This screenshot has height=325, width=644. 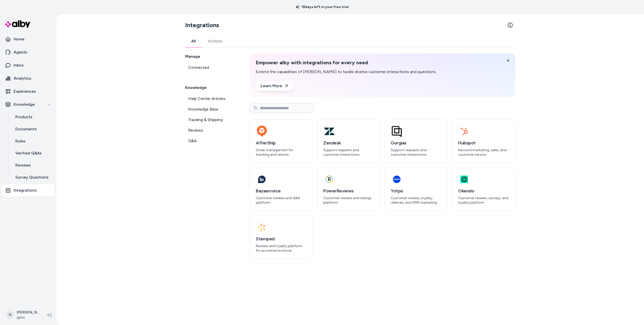 I want to click on h2: Integrations, so click(x=202, y=25).